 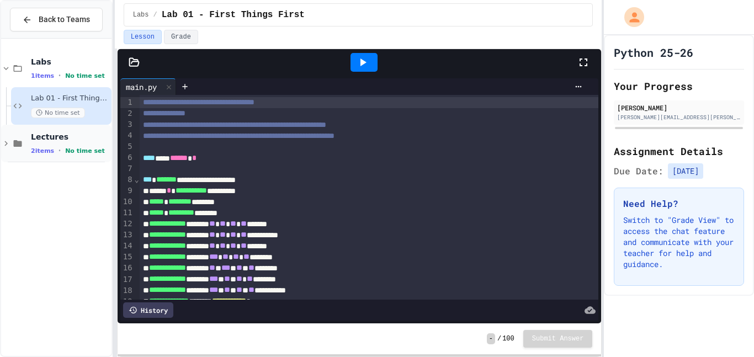 I want to click on div: 2, so click(x=127, y=114).